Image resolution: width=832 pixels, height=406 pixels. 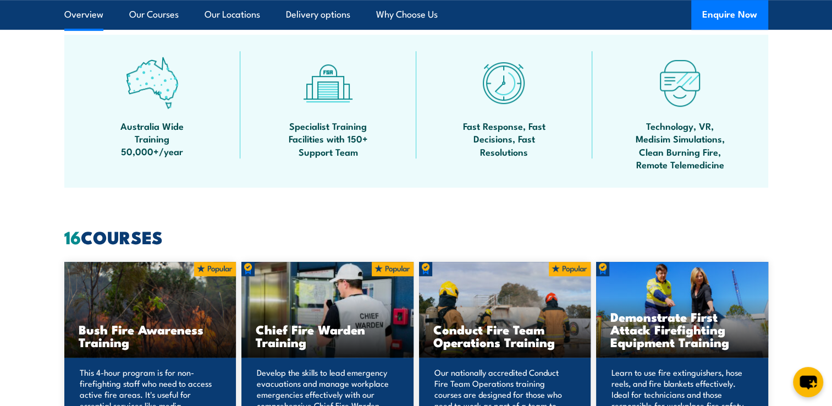 I want to click on img: auswide-icon, so click(x=152, y=83).